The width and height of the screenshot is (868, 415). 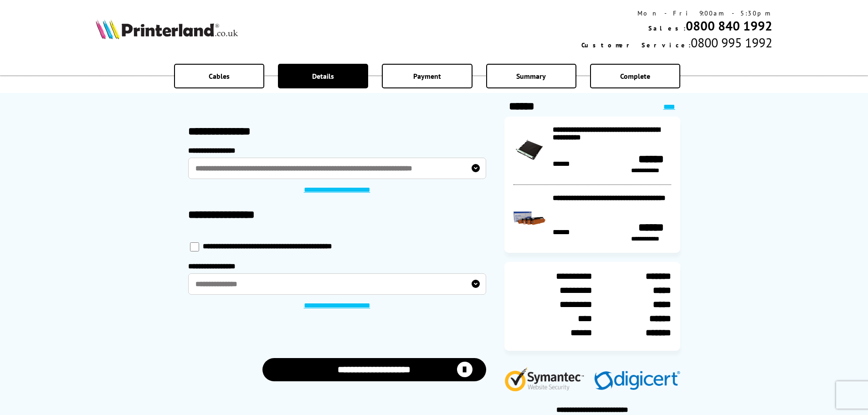 What do you see at coordinates (167, 29) in the screenshot?
I see `img: Printerland Logo` at bounding box center [167, 29].